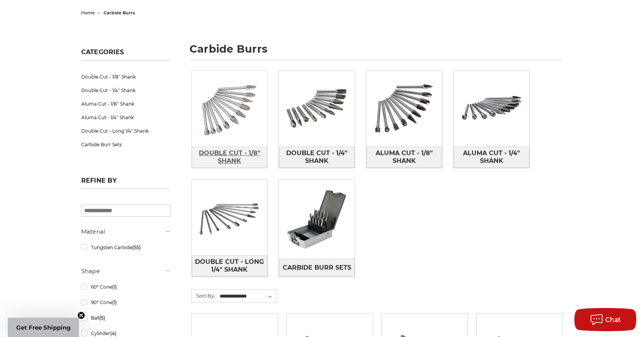 Image resolution: width=644 pixels, height=337 pixels. I want to click on img: Double Cut - 1/4" Shank, so click(317, 109).